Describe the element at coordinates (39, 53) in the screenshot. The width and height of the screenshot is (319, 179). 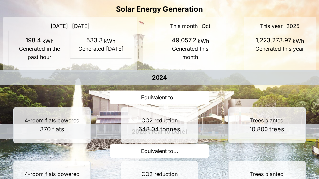
I see `p: Generated in the past hour` at that location.